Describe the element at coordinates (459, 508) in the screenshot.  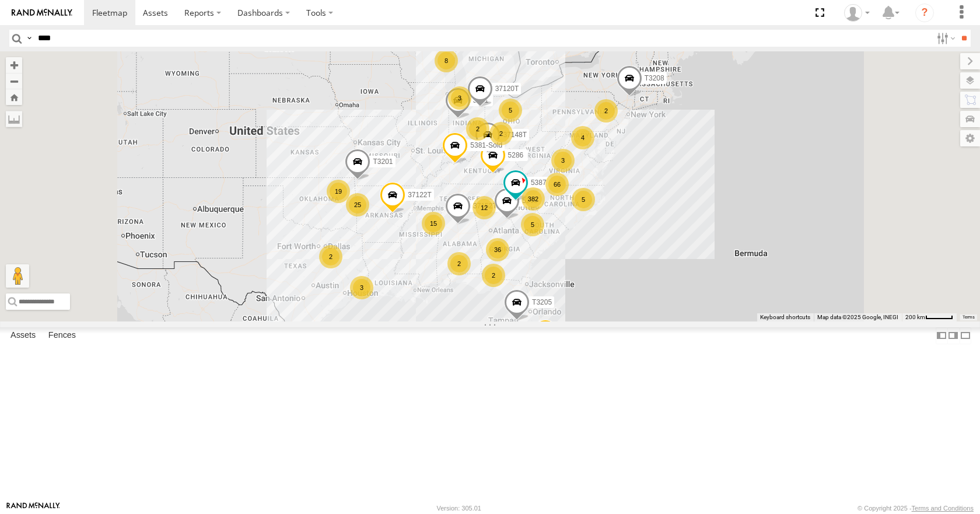
I see `div: Version: 305.01` at that location.